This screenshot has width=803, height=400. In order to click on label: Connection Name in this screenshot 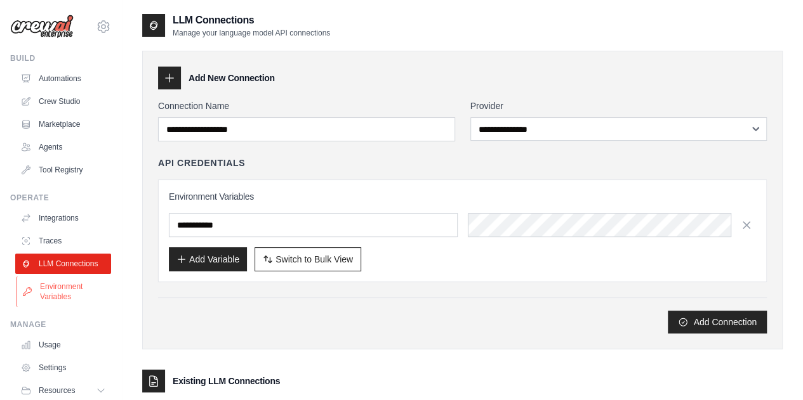, I will do `click(307, 106)`.